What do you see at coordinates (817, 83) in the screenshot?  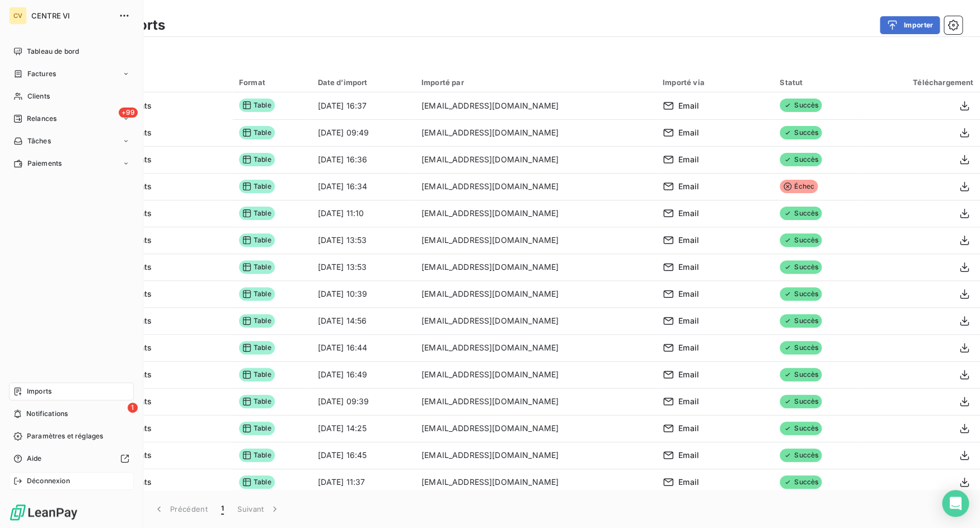 I see `div: Statut` at bounding box center [817, 83].